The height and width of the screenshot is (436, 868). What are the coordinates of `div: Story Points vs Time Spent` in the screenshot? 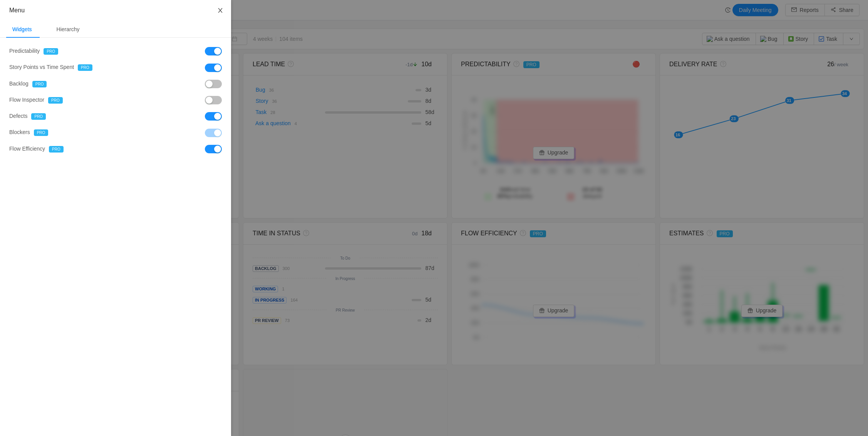 It's located at (62, 67).